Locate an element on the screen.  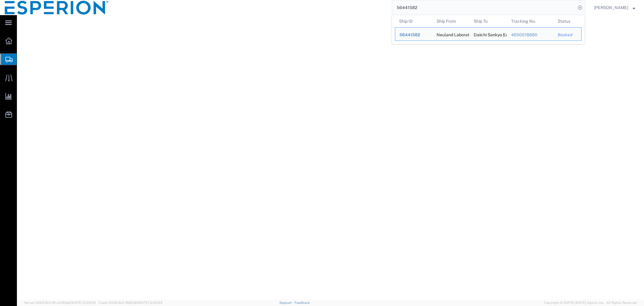
th: Status is located at coordinates (567, 21).